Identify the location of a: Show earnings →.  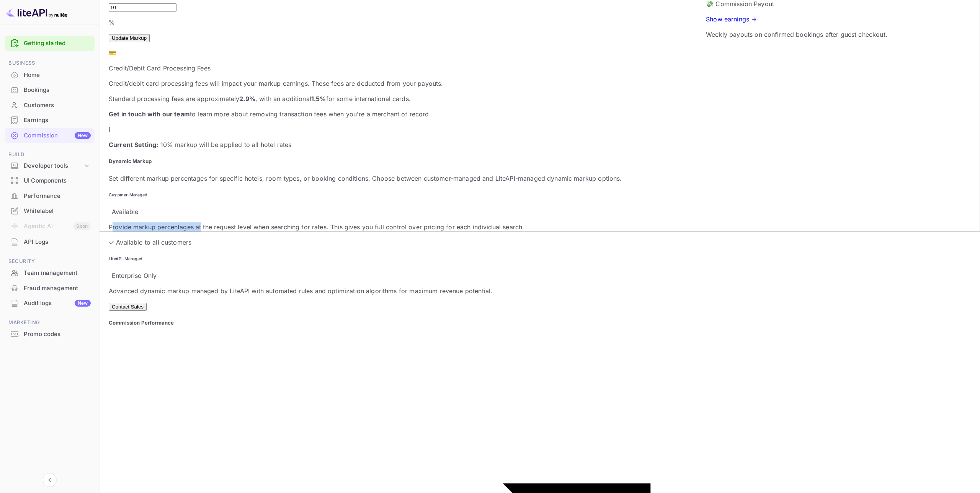
(732, 19).